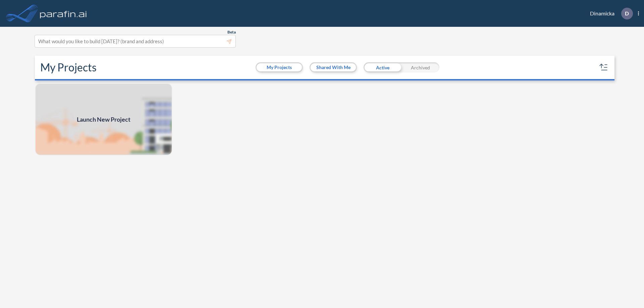  Describe the element at coordinates (63, 14) in the screenshot. I see `img: logo` at that location.